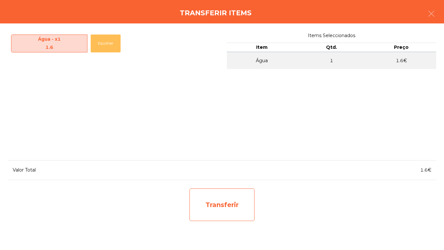 This screenshot has height=250, width=444. I want to click on div: 1.6, so click(49, 48).